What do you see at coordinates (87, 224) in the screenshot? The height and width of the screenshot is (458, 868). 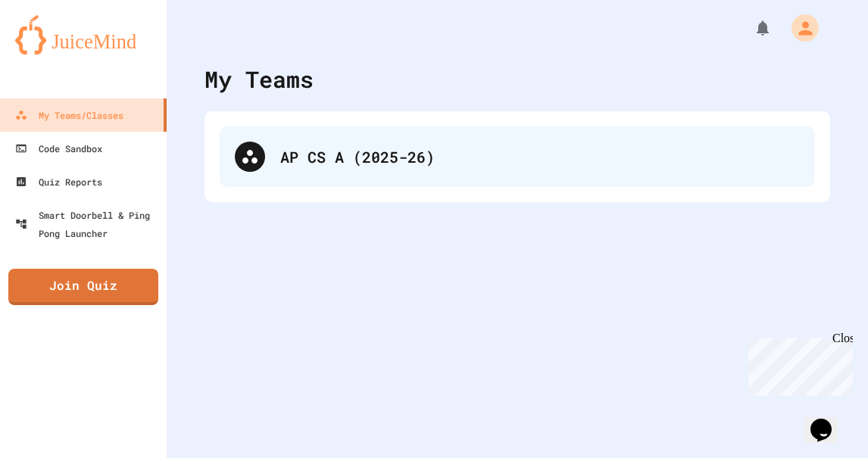 I see `div: Smart Doorbell & Ping Pong Launcher` at bounding box center [87, 224].